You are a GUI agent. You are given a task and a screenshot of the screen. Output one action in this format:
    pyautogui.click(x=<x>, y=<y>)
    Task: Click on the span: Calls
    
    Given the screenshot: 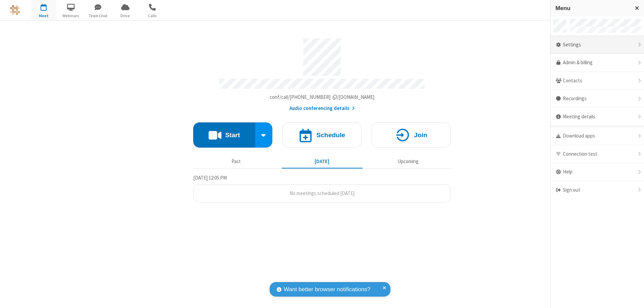 What is the action you would take?
    pyautogui.click(x=152, y=15)
    